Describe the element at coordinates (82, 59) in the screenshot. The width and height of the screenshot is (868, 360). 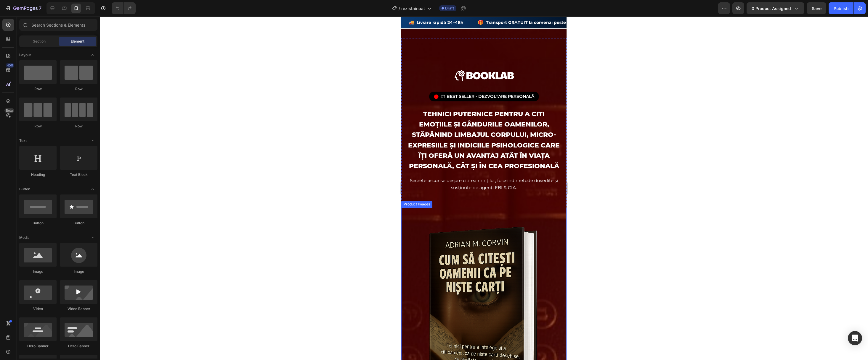
I see `img: BookLab Logo` at that location.